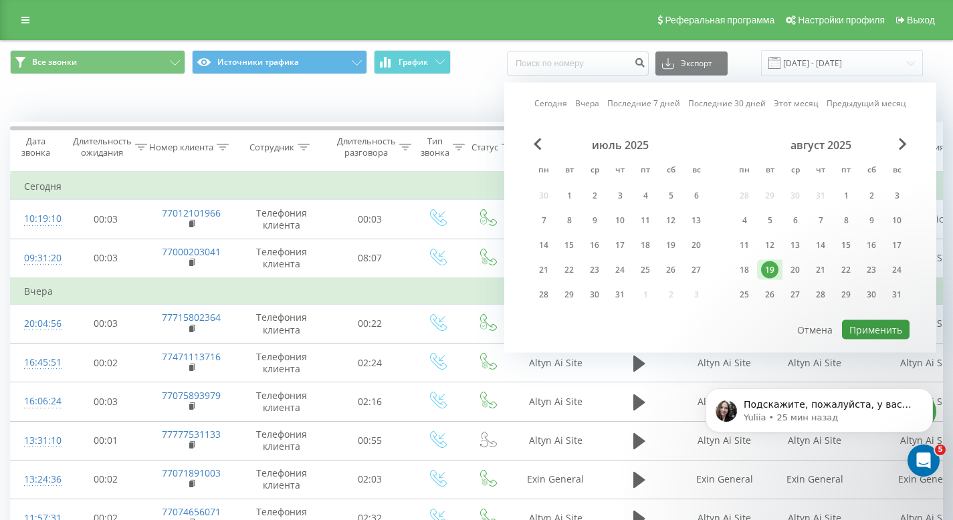 This screenshot has height=520, width=953. I want to click on div: сб 12 июля 2025 г., so click(671, 221).